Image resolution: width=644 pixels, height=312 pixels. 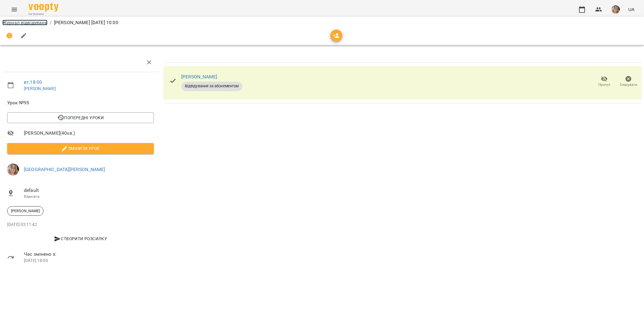 What do you see at coordinates (80, 239) in the screenshot?
I see `span: Створити розсилку` at bounding box center [80, 239].